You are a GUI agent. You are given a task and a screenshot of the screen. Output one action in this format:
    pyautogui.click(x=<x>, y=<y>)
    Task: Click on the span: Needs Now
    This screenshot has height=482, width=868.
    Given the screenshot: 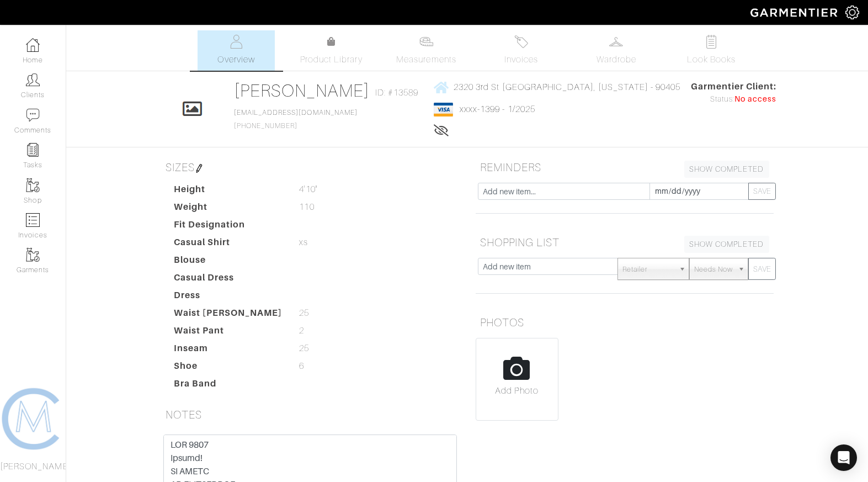 What is the action you would take?
    pyautogui.click(x=714, y=270)
    